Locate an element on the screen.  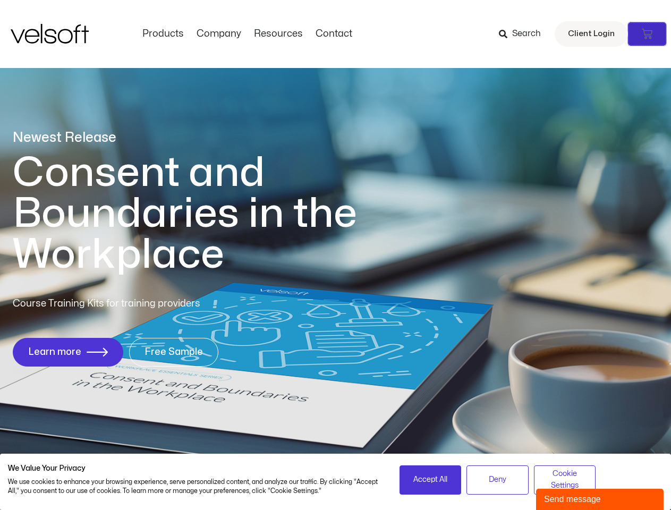
a: Search is located at coordinates (523, 34).